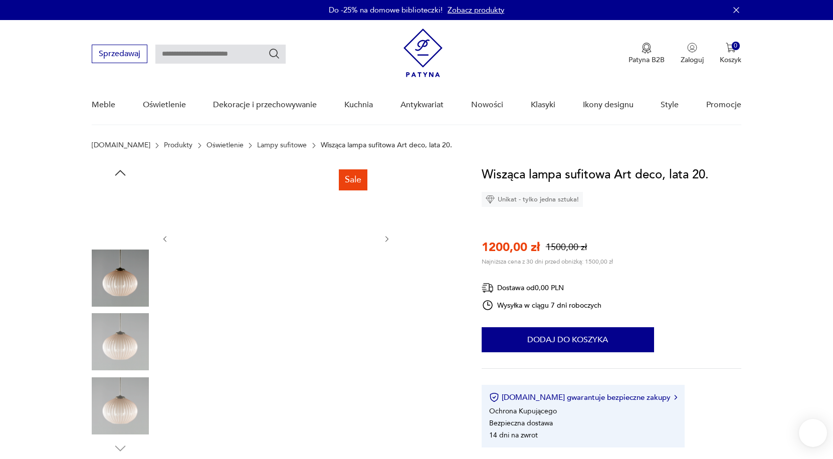 This screenshot has height=459, width=833. I want to click on a: Ikona medaluPatyna B2B, so click(647, 54).